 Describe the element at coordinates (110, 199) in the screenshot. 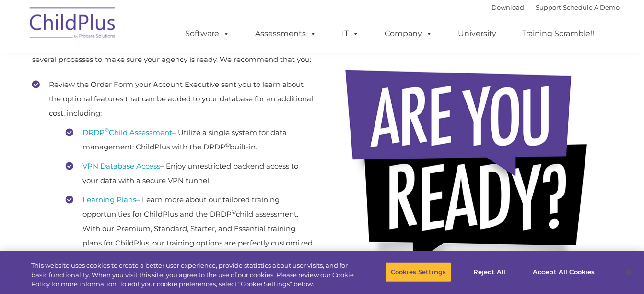

I see `a: Learning Plans` at that location.